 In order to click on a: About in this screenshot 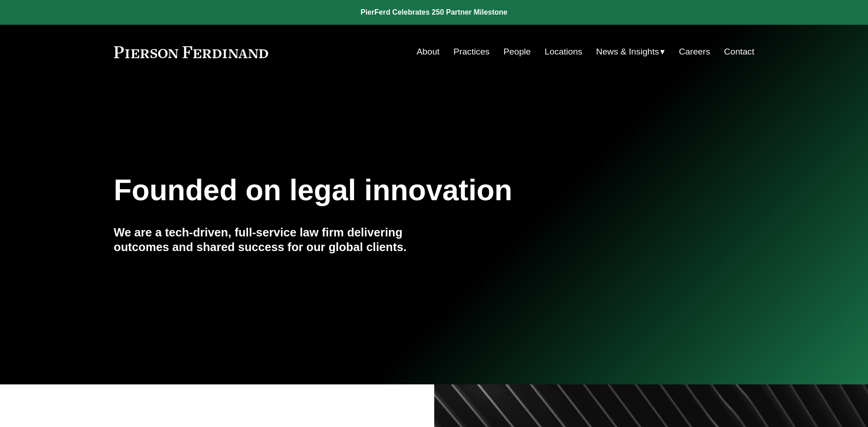, I will do `click(429, 52)`.